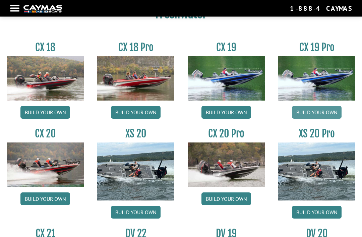 The height and width of the screenshot is (237, 362). Describe the element at coordinates (45, 48) in the screenshot. I see `h3: CX 18` at that location.